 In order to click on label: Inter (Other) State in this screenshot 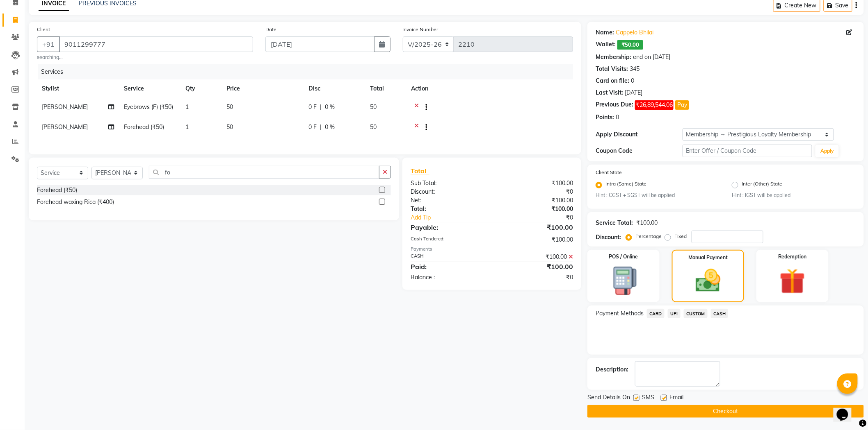, I will do `click(762, 185)`.